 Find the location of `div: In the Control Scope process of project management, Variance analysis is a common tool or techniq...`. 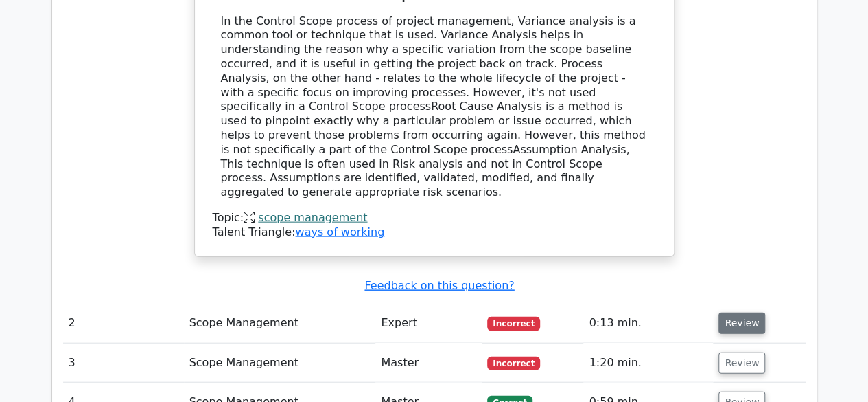

div: In the Control Scope process of project management, Variance analysis is a common tool or techniq... is located at coordinates (434, 107).